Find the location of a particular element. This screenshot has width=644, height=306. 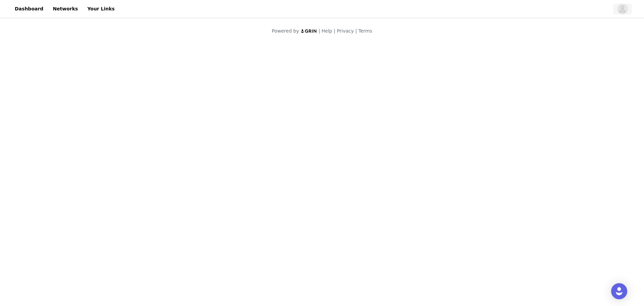

a: Dashboard is located at coordinates (29, 9).